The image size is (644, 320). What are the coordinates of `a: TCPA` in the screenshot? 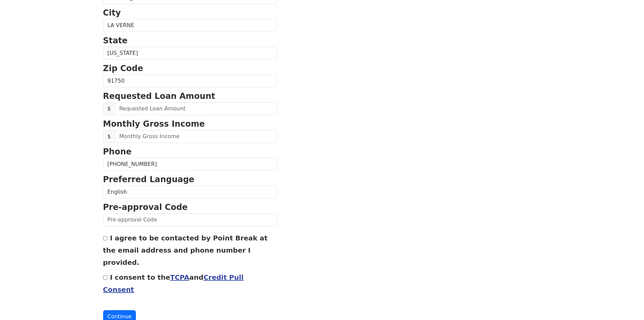 It's located at (180, 277).